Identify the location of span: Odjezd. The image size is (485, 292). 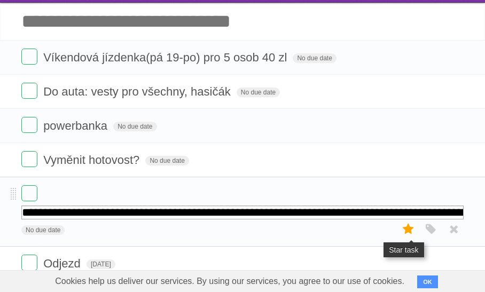
(63, 263).